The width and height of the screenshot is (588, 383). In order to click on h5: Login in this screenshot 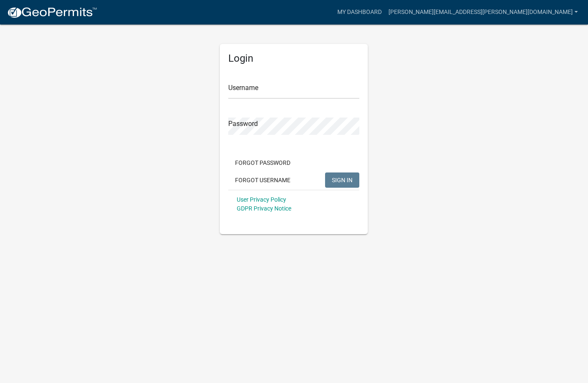, I will do `click(294, 58)`.